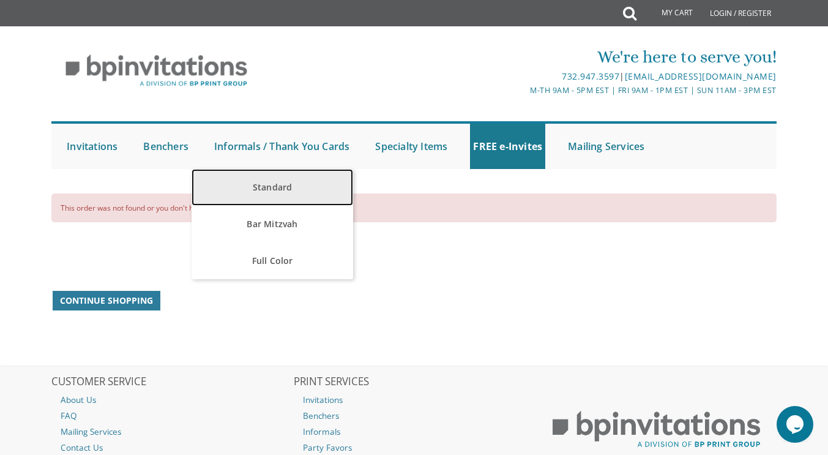 This screenshot has height=455, width=828. I want to click on a: Bar Mitzvah, so click(272, 224).